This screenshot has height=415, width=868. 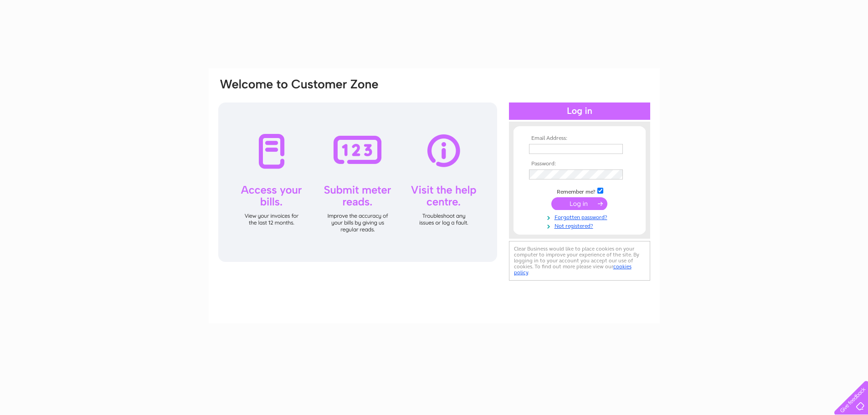 What do you see at coordinates (579, 191) in the screenshot?
I see `td: Remember me?` at bounding box center [579, 191].